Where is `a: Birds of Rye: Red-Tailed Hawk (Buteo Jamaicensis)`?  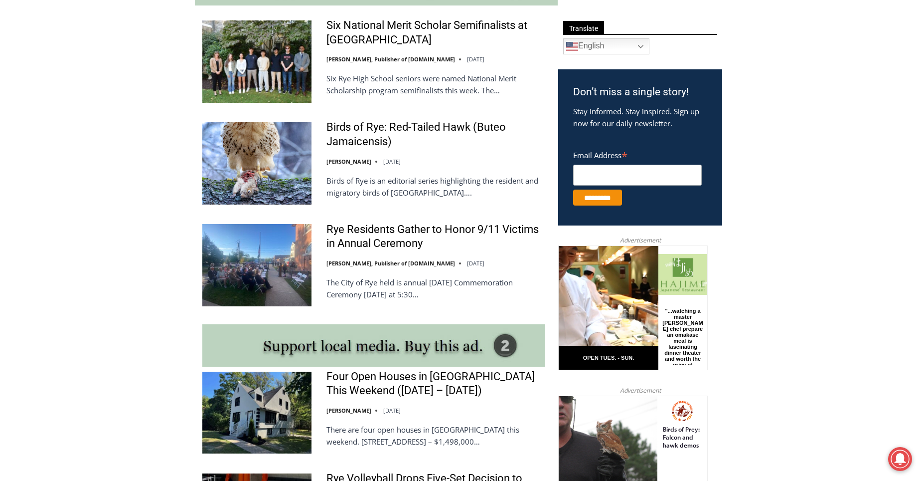
a: Birds of Rye: Red-Tailed Hawk (Buteo Jamaicensis) is located at coordinates (436, 134).